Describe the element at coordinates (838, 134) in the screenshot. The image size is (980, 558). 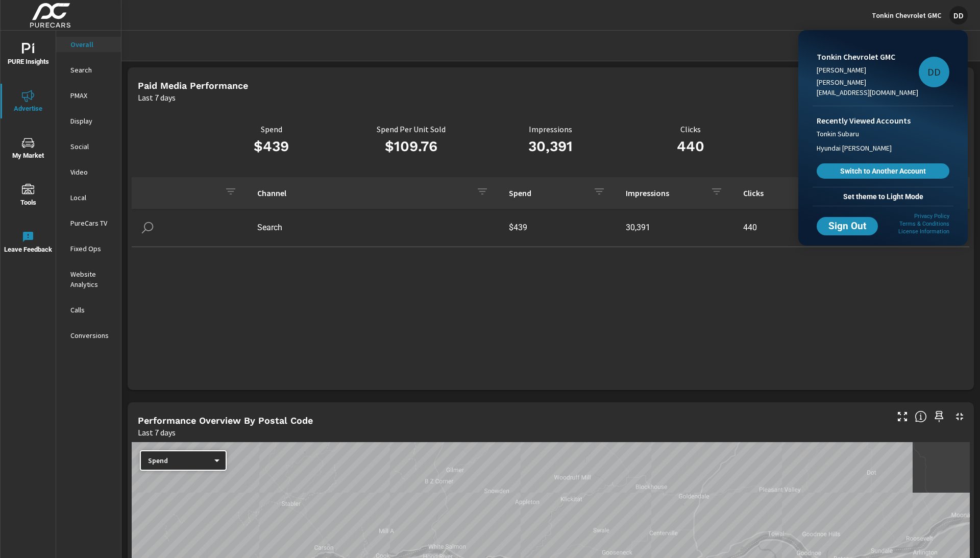
I see `span: Tonkin Subaru` at that location.